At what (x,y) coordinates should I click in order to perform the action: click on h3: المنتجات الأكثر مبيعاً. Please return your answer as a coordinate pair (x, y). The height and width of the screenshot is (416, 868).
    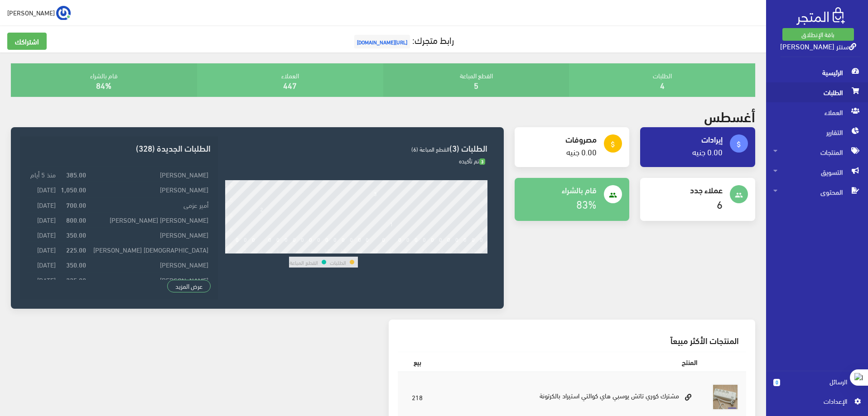
    Looking at the image, I should click on (572, 340).